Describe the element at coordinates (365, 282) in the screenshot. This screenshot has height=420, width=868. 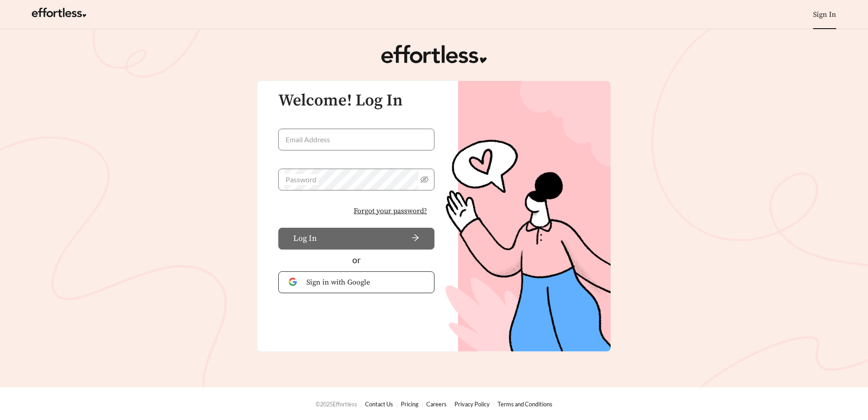
I see `span: Sign in with Google` at that location.